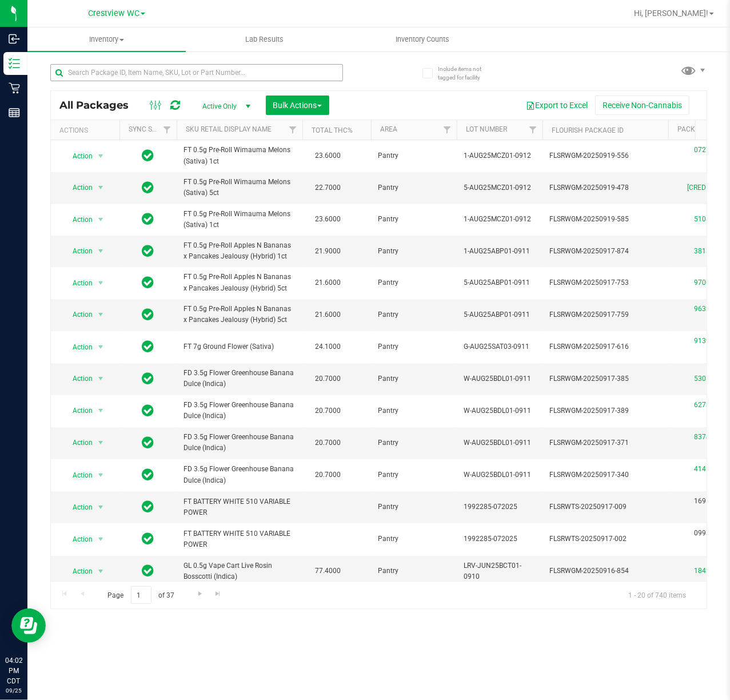 The height and width of the screenshot is (700, 730). I want to click on span: FT 7g Ground Flower (Sativa), so click(240, 346).